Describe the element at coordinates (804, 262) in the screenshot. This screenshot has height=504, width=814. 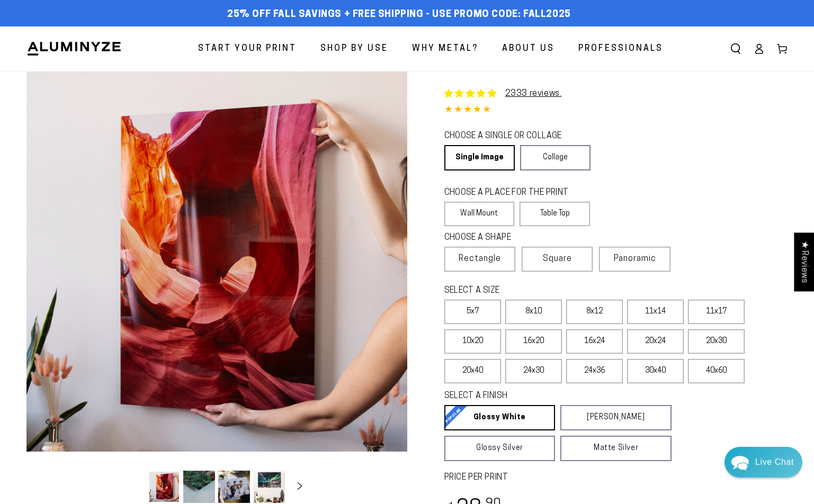
I see `div: Click to open Judge.me floating reviews tab` at that location.